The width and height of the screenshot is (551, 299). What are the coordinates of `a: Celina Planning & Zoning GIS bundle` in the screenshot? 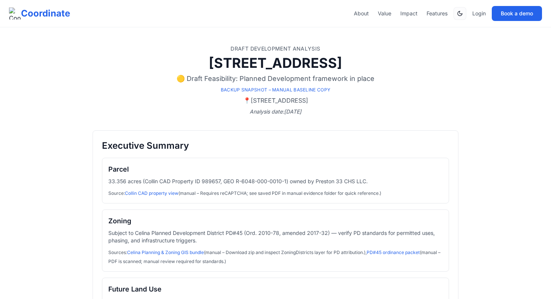 It's located at (165, 252).